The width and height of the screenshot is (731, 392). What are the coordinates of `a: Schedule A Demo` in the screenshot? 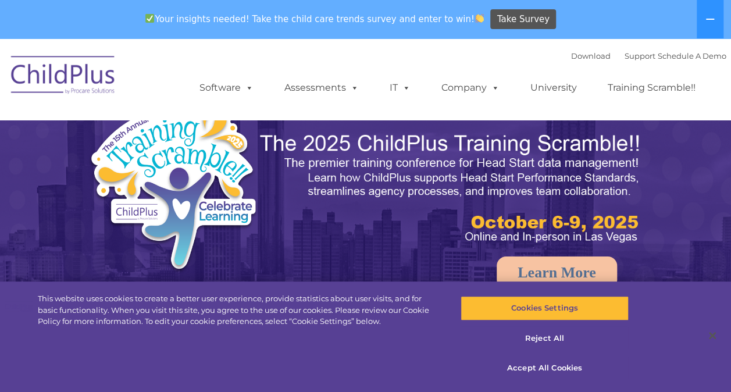 It's located at (692, 56).